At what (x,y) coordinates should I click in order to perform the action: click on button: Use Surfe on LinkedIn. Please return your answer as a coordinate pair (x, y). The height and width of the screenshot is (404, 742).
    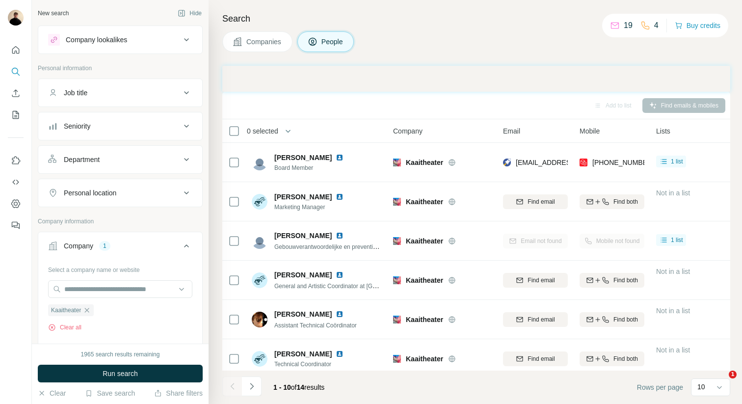
    Looking at the image, I should click on (16, 160).